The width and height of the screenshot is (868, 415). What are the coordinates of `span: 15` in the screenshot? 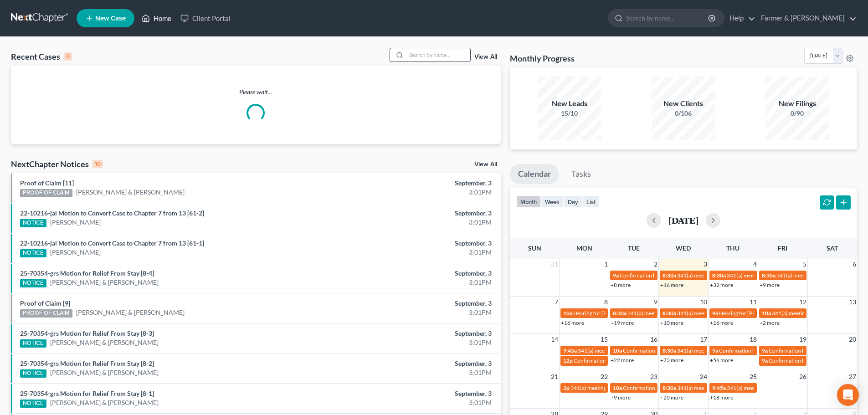 It's located at (604, 339).